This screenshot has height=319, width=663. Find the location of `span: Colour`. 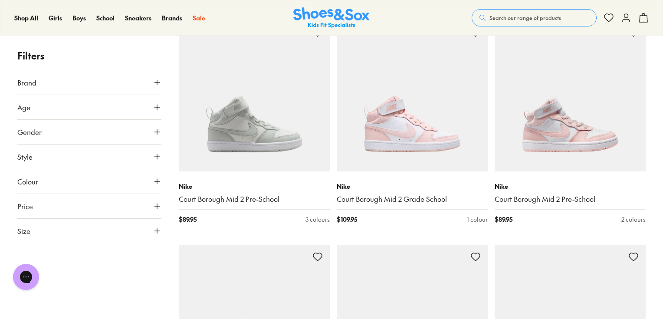

span: Colour is located at coordinates (28, 181).